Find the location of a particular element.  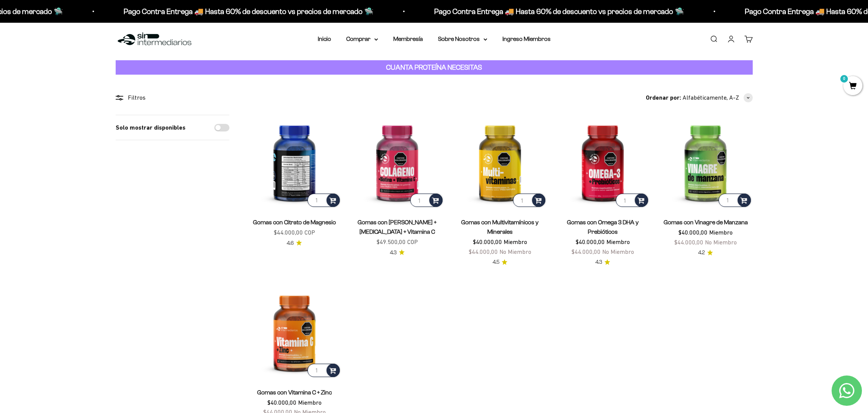

a: Gomas con Citrato de Magnesio is located at coordinates (294, 222).